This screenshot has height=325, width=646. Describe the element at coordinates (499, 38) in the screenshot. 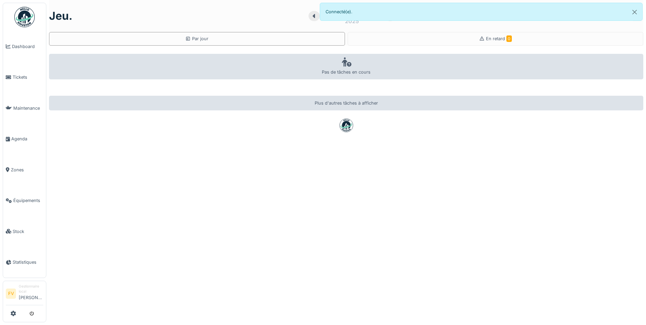

I see `span: En retard` at that location.